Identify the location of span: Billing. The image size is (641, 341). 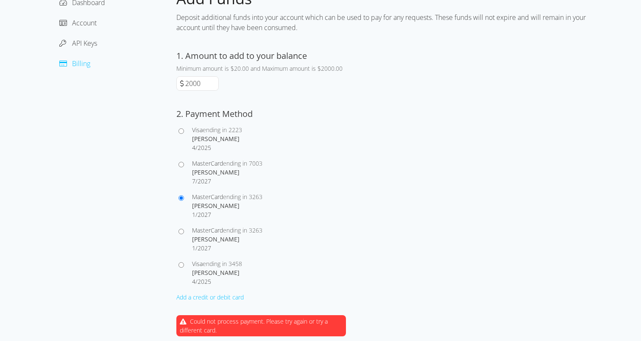
(81, 64).